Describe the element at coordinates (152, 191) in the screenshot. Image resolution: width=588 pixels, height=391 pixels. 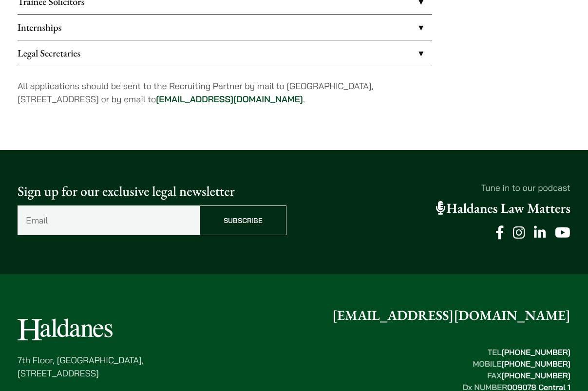
I see `p: Sign up for our exclusive legal newsletter` at that location.